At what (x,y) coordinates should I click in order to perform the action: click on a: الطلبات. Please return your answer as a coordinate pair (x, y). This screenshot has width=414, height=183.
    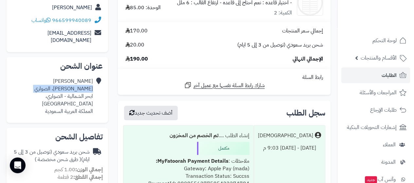
    Looking at the image, I should click on (376, 75).